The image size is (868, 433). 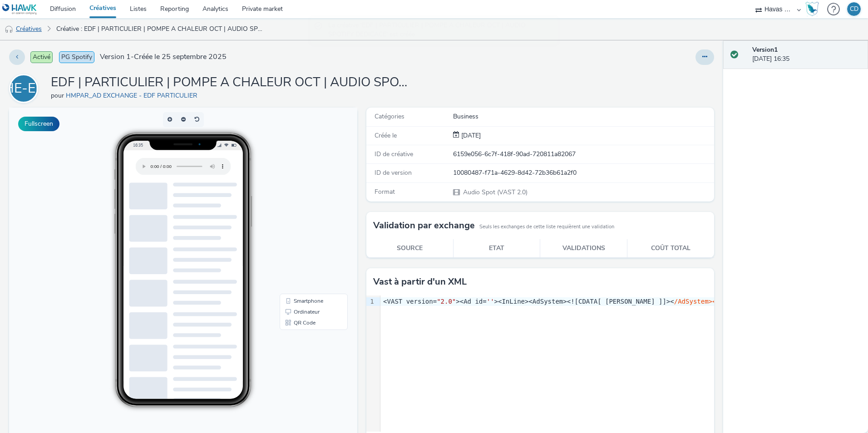 What do you see at coordinates (390, 116) in the screenshot?
I see `span: Catégories` at bounding box center [390, 116].